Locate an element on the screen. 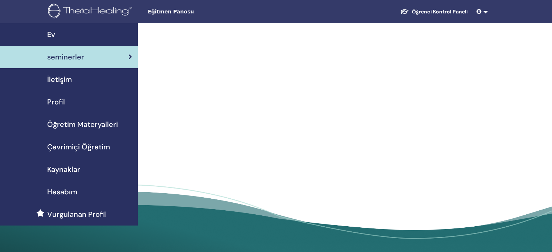 This screenshot has height=252, width=552. span: İletişim is located at coordinates (60, 80).